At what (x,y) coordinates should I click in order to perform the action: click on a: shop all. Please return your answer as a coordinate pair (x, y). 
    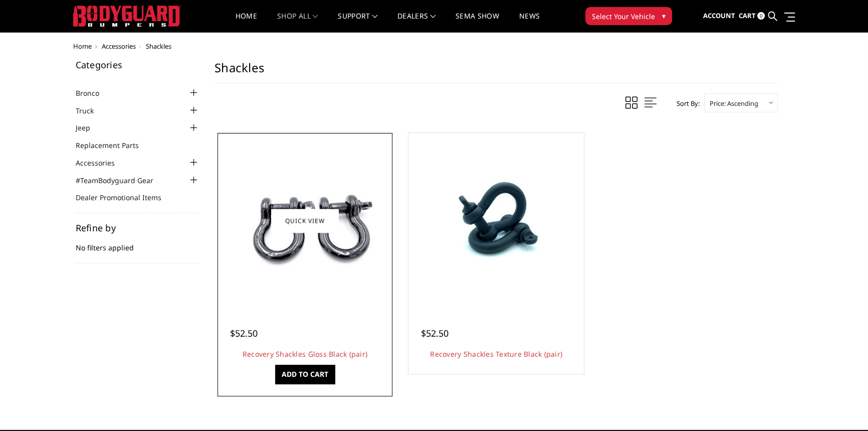
    Looking at the image, I should click on (297, 22).